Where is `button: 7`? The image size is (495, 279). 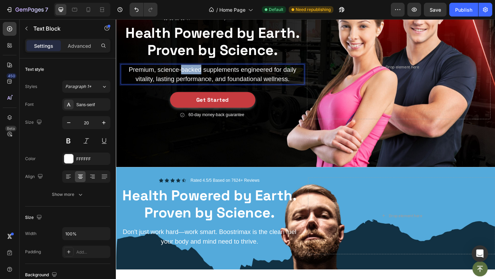 button: 7 is located at coordinates (27, 10).